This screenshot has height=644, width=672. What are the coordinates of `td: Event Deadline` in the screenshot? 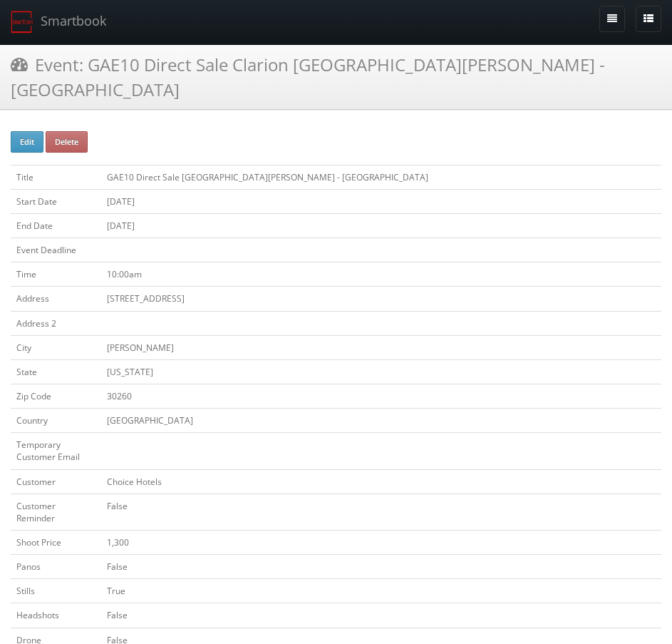 It's located at (56, 251).